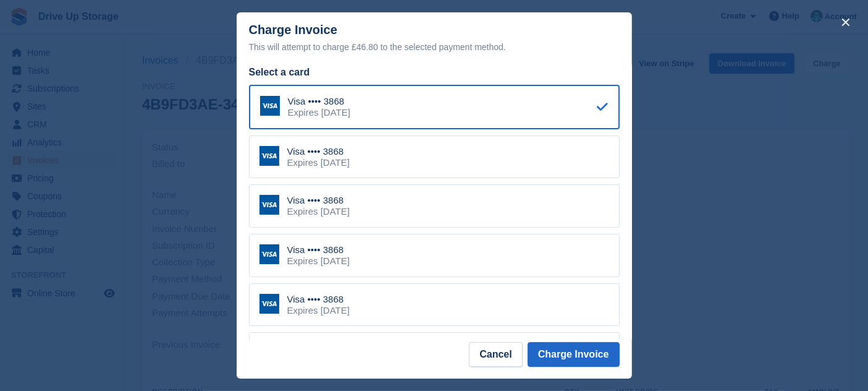  I want to click on button: Charge Invoice, so click(573, 354).